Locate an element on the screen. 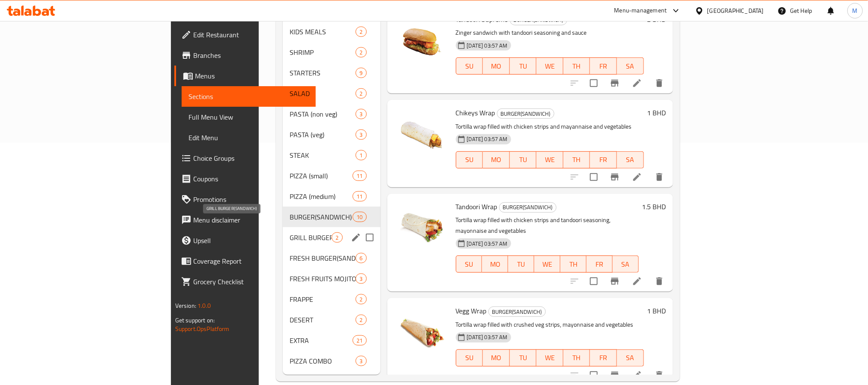 This screenshot has height=385, width=868. div: STEAK1 is located at coordinates (332, 155).